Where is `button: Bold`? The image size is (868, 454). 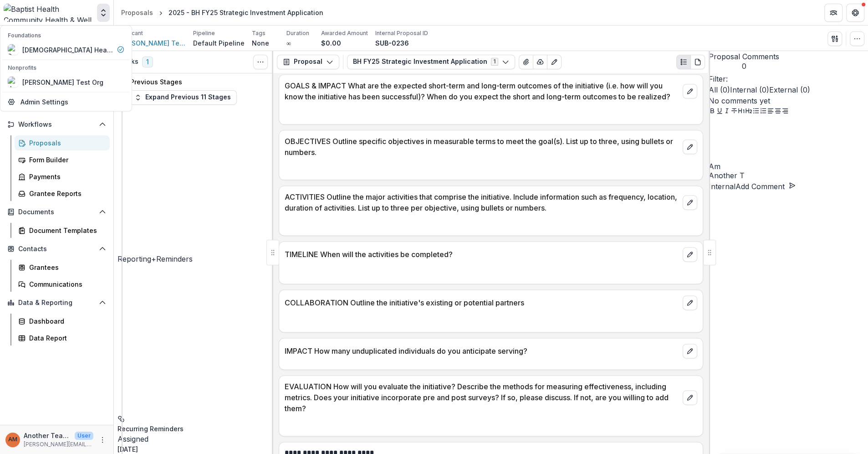
button: Bold is located at coordinates (712, 112).